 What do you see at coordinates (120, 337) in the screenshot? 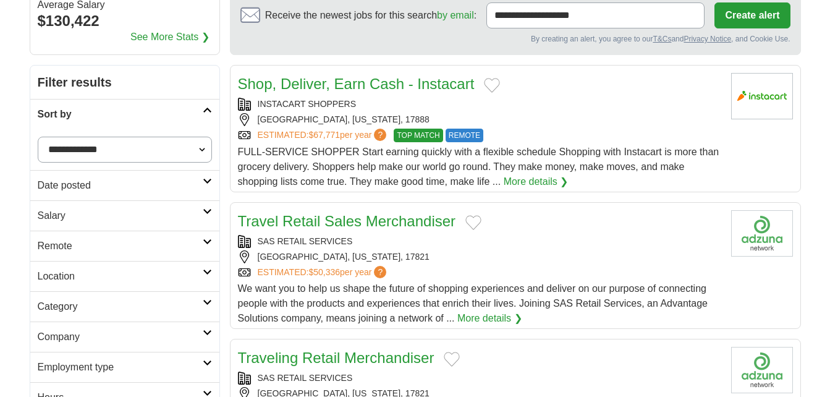
I see `h2: Company` at bounding box center [120, 337].